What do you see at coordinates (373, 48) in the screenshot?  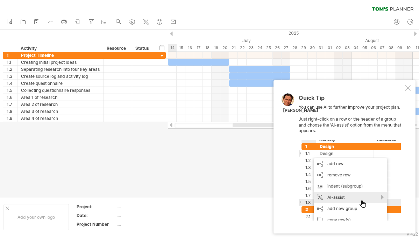 I see `div: Wednesday, 6 August 2025` at bounding box center [373, 48].